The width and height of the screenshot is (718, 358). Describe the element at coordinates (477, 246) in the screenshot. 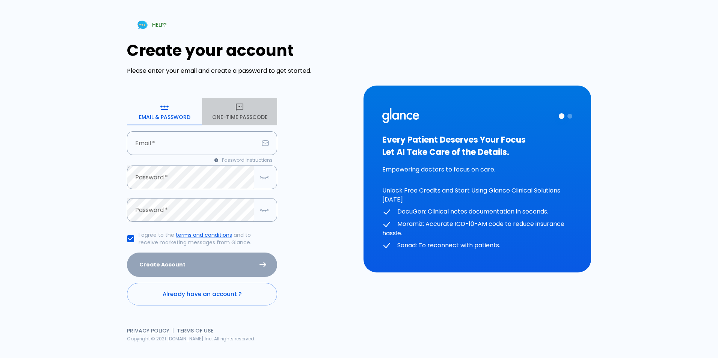

I see `p: Sanad: To reconnect with patients.` at that location.